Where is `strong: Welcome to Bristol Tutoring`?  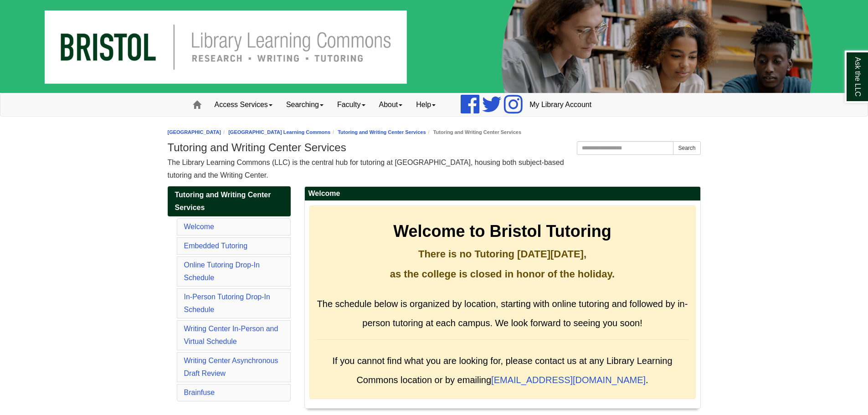 strong: Welcome to Bristol Tutoring is located at coordinates (502, 231).